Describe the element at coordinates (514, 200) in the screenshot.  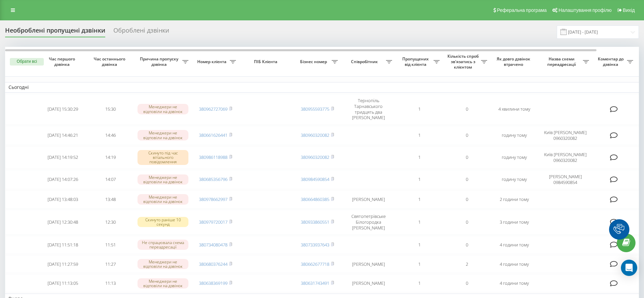
I see `td: 2 години тому` at that location.